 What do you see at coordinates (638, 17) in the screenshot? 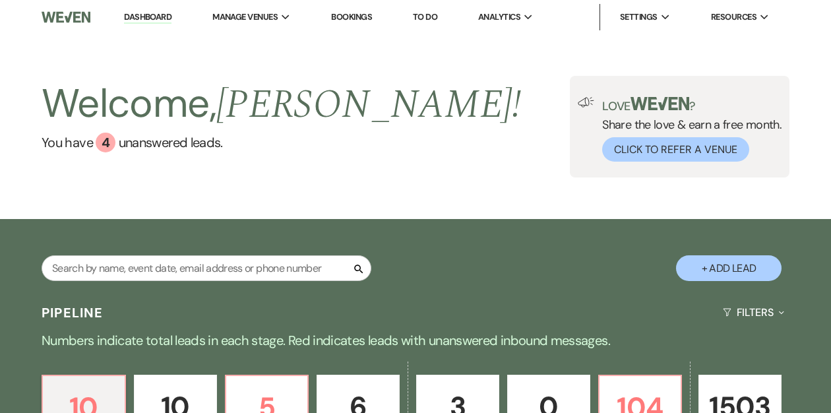
I see `span: Settings` at bounding box center [638, 17].